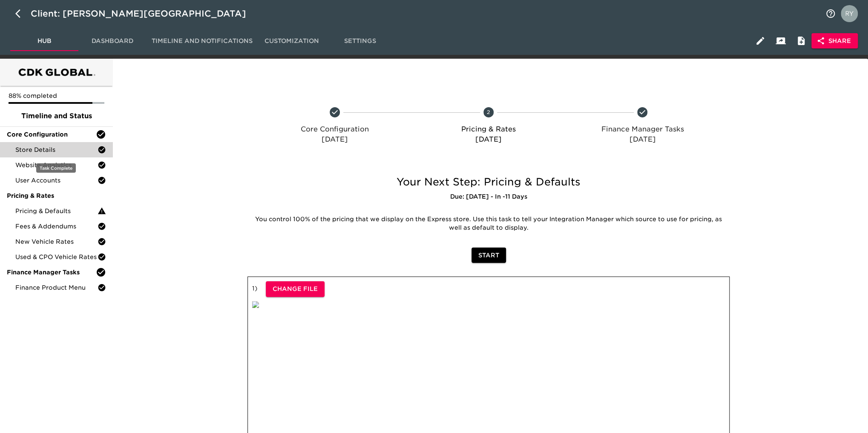 This screenshot has width=868, height=433. What do you see at coordinates (56, 288) in the screenshot?
I see `span: Finance Product Menu` at bounding box center [56, 288].